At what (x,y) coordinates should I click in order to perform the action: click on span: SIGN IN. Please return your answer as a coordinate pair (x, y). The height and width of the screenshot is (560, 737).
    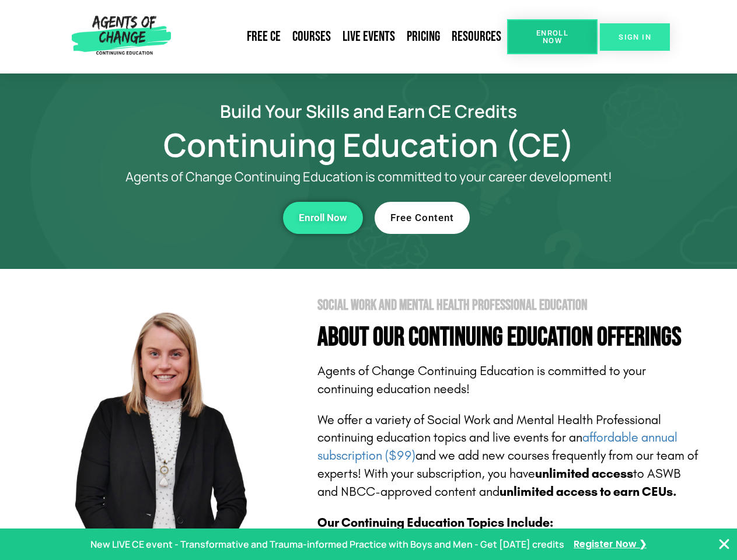
    Looking at the image, I should click on (635, 37).